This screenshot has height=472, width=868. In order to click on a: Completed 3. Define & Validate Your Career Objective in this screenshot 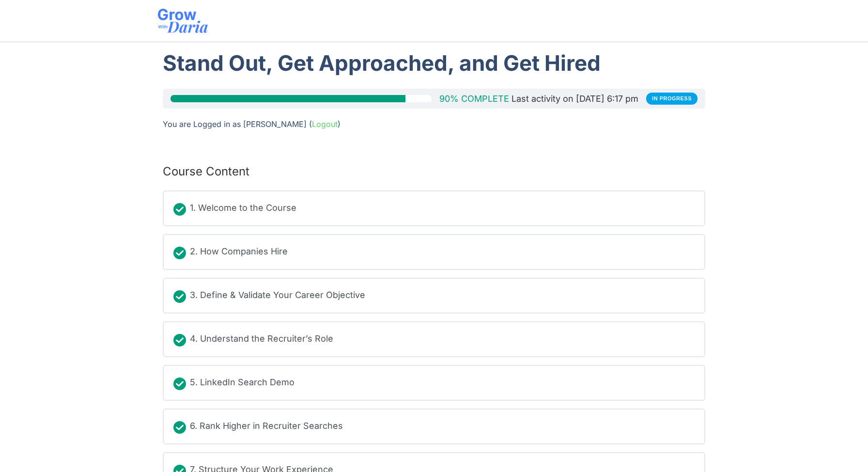, I will do `click(434, 295)`.